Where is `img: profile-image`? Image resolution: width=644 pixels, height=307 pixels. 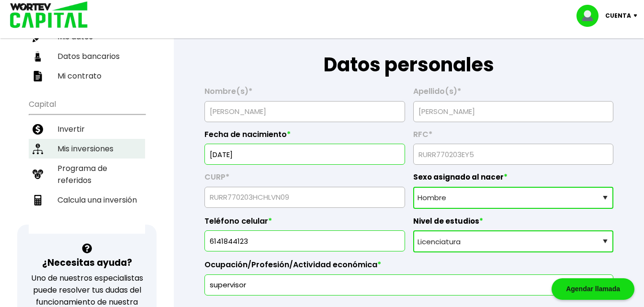 img: profile-image is located at coordinates (591, 16).